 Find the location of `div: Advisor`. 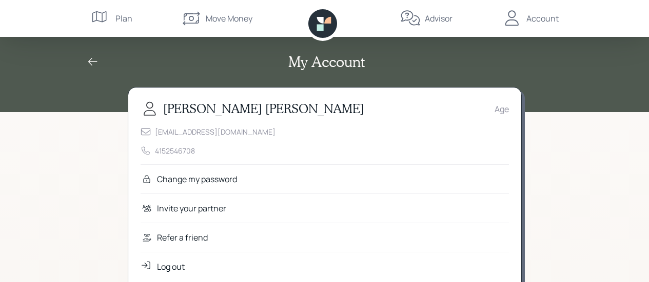

div: Advisor is located at coordinates (438, 18).